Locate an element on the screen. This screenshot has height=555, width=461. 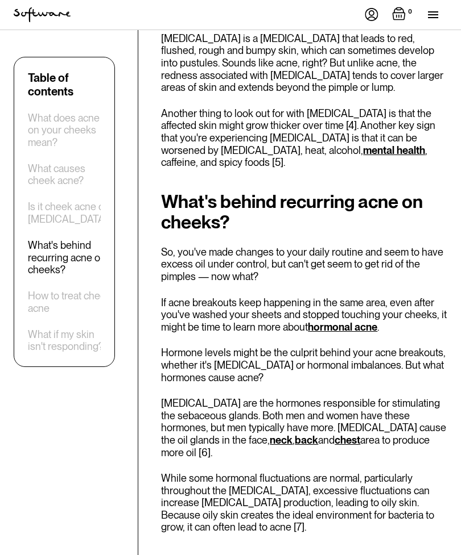
a: Open empty cart is located at coordinates (403, 15).